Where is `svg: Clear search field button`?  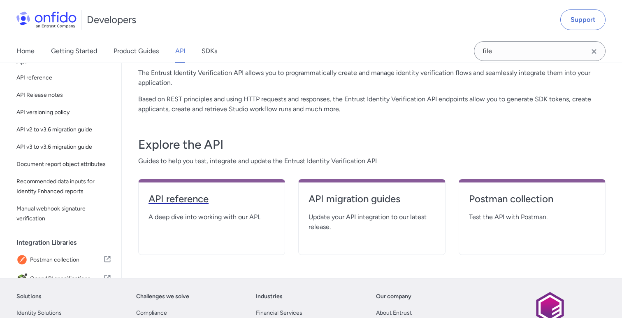
svg: Clear search field button is located at coordinates (594, 51).